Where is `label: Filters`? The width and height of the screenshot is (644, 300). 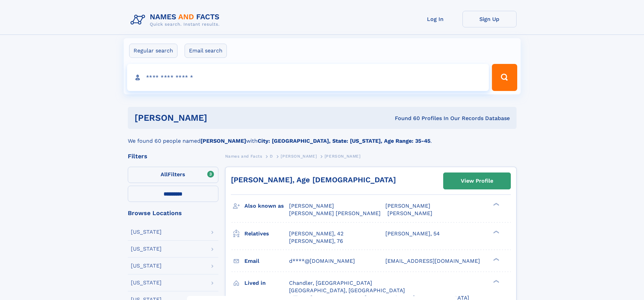 label: Filters is located at coordinates (173, 175).